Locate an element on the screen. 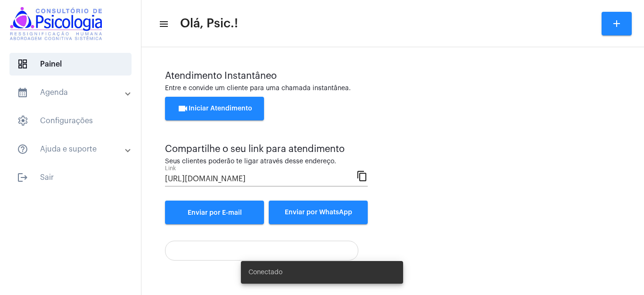 The height and width of the screenshot is (295, 644). span: Iniciar Atendimento is located at coordinates (215, 108).